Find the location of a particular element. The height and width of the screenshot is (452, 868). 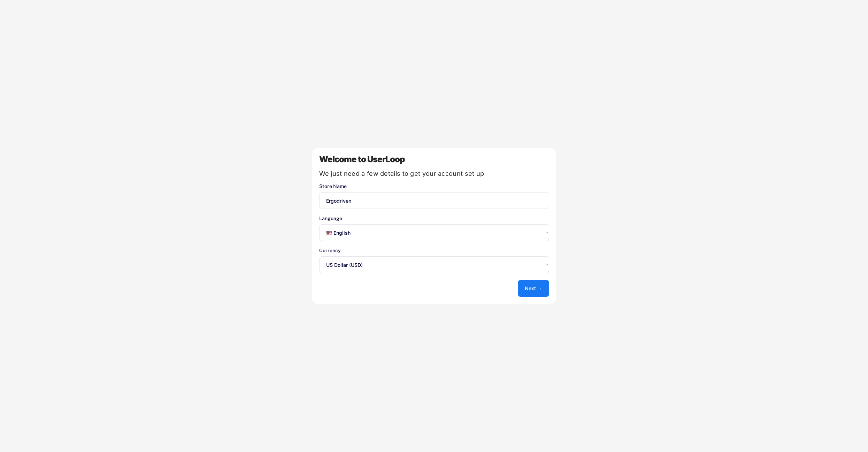

div: We just need a few details to get your account set up is located at coordinates (434, 173).